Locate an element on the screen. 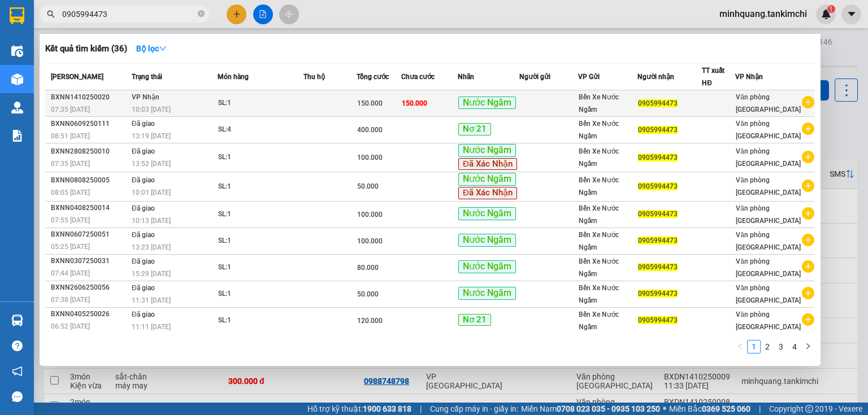 The width and height of the screenshot is (868, 415). img: solution-icon is located at coordinates (17, 135).